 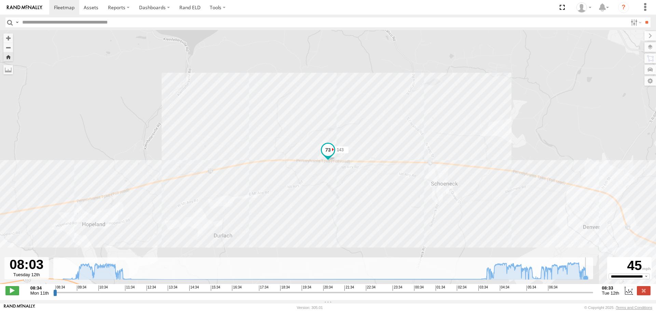 I want to click on span: 22:34, so click(x=371, y=288).